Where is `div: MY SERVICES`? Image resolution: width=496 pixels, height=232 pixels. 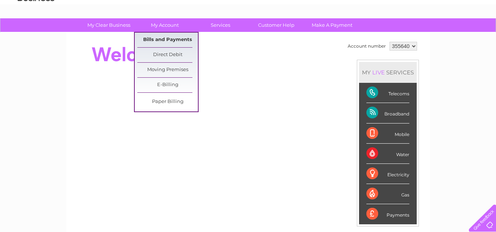
div: MY SERVICES is located at coordinates (388, 72).